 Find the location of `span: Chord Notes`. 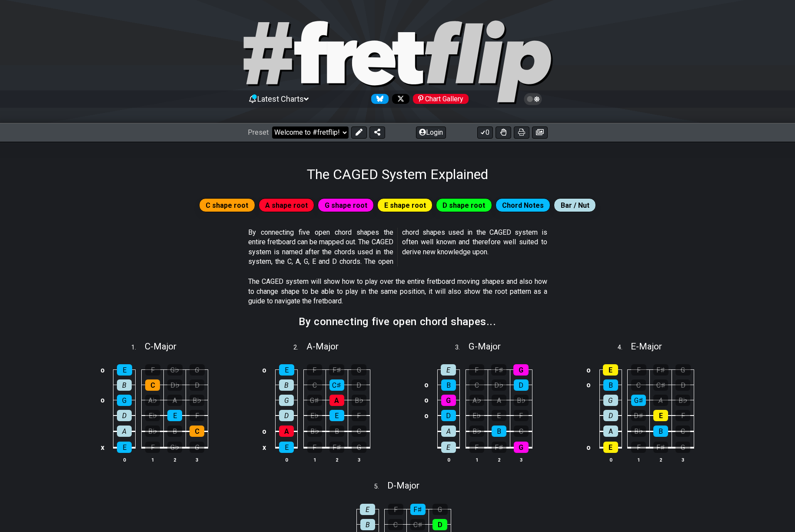

span: Chord Notes is located at coordinates (523, 206).